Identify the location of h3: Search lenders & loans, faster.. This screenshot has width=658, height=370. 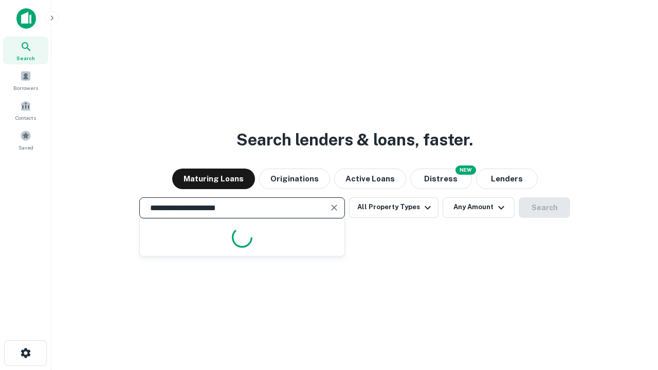
(355, 140).